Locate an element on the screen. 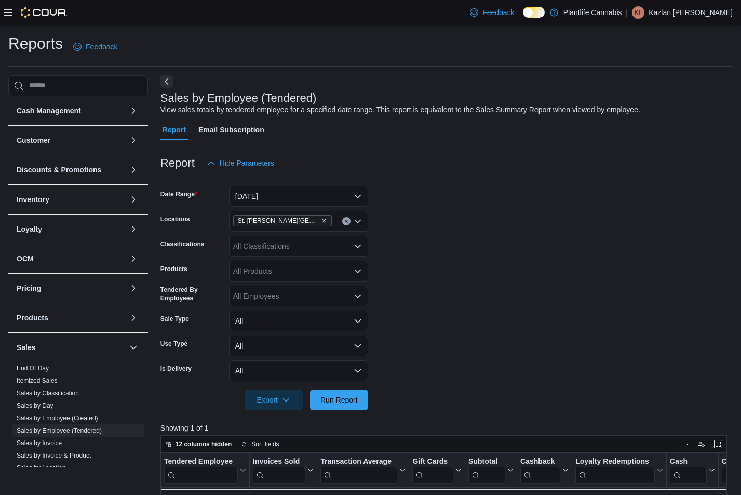 The width and height of the screenshot is (741, 495). span: KF is located at coordinates (638, 12).